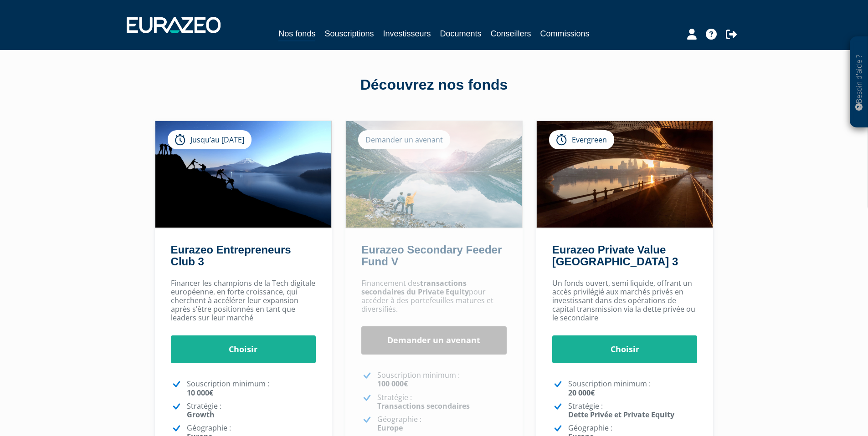 This screenshot has width=868, height=436. What do you see at coordinates (432, 256) in the screenshot?
I see `a: Eurazeo Secondary Feeder Fund V` at bounding box center [432, 256].